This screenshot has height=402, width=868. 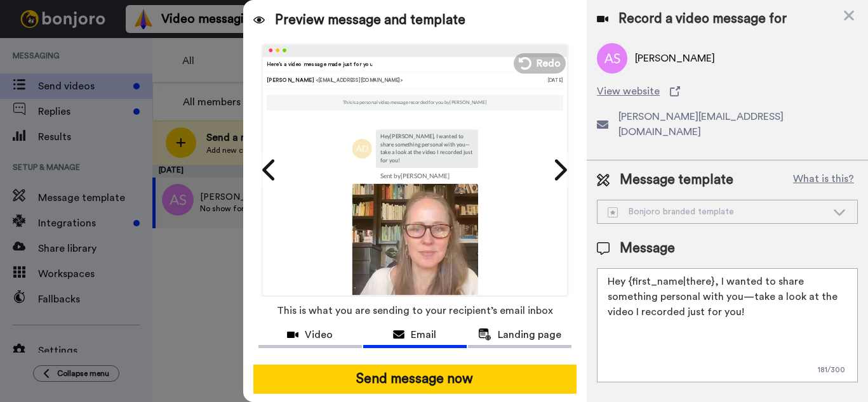 What do you see at coordinates (612, 213) in the screenshot?
I see `img: demo-template.svg` at bounding box center [612, 213].